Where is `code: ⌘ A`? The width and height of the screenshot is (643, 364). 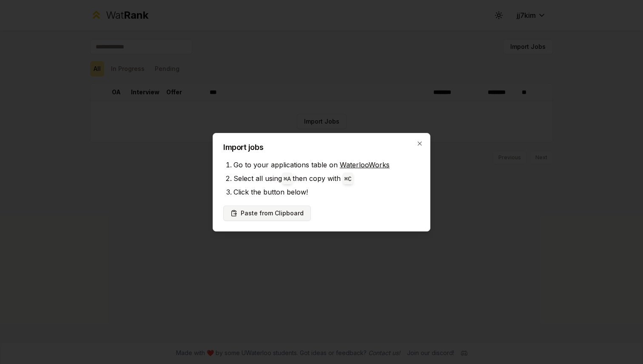 code: ⌘ A is located at coordinates (287, 179).